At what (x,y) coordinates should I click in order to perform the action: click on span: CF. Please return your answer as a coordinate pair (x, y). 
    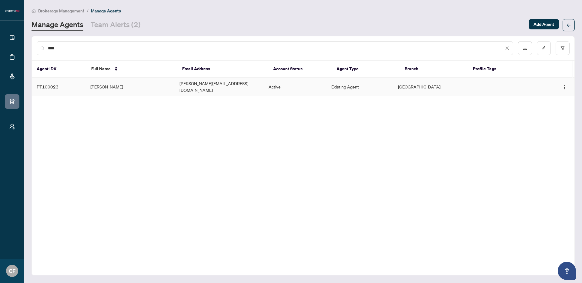
    Looking at the image, I should click on (12, 271).